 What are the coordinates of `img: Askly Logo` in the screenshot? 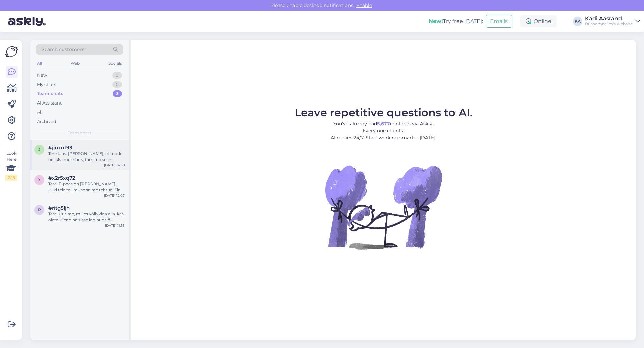 It's located at (12, 52).